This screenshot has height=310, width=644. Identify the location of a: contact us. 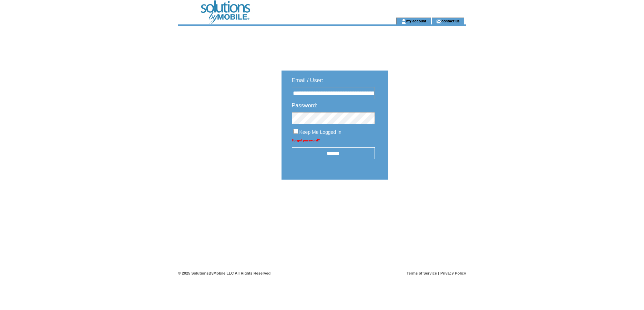
(451, 21).